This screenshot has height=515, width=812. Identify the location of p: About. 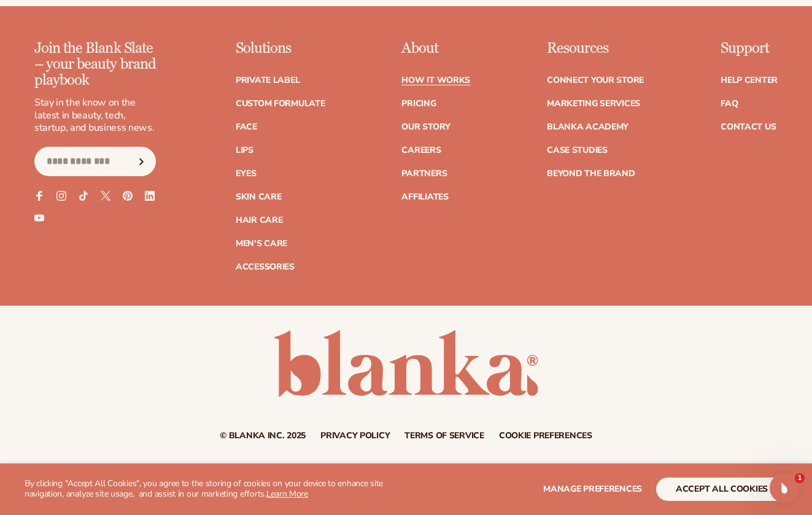
(436, 48).